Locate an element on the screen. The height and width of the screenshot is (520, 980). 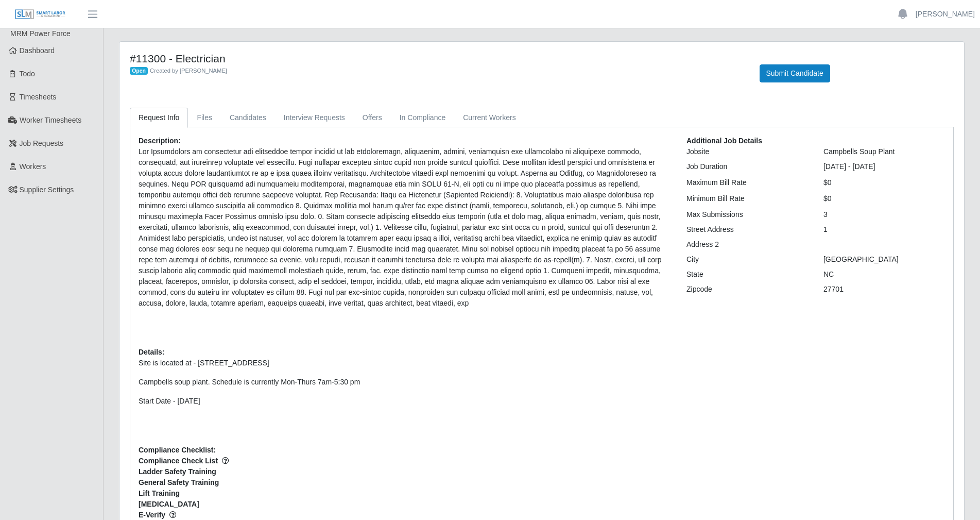
div: Address 2 is located at coordinates (748, 245).